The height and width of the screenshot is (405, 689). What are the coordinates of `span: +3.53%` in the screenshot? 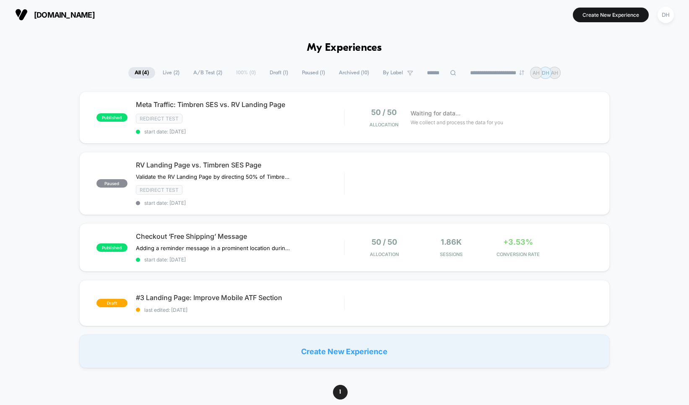 It's located at (518, 241).